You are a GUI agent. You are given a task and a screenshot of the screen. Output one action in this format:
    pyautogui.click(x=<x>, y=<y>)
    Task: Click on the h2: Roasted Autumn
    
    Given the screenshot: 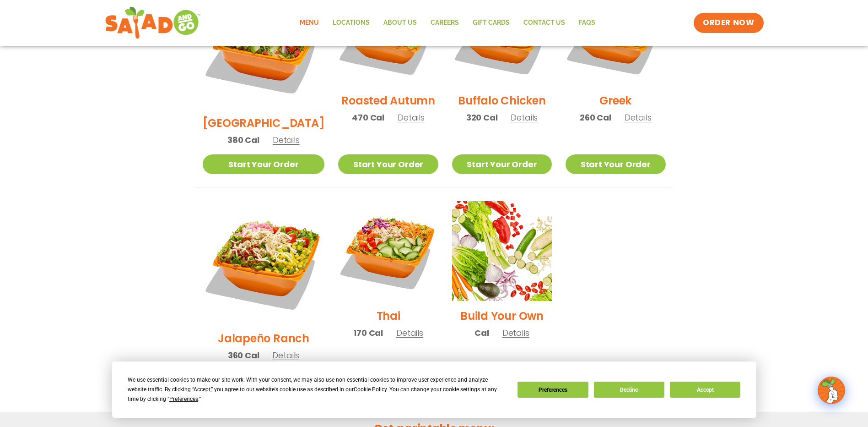 What is the action you would take?
    pyautogui.click(x=388, y=100)
    